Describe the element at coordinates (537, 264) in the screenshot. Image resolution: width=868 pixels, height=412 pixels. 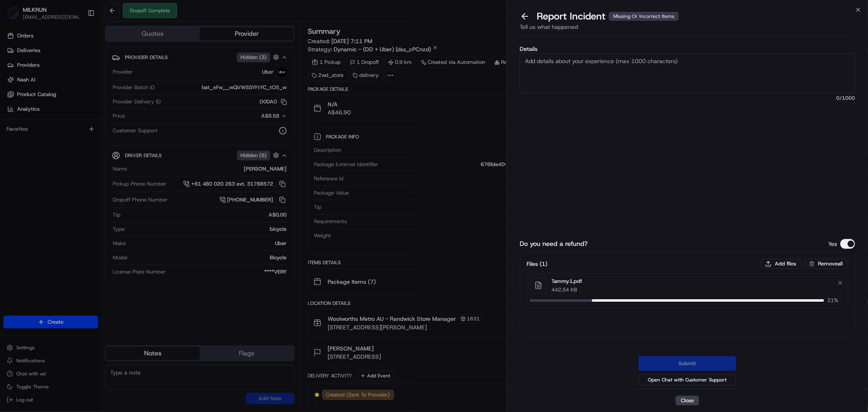
I see `h3: Files ( 1 )` at that location.